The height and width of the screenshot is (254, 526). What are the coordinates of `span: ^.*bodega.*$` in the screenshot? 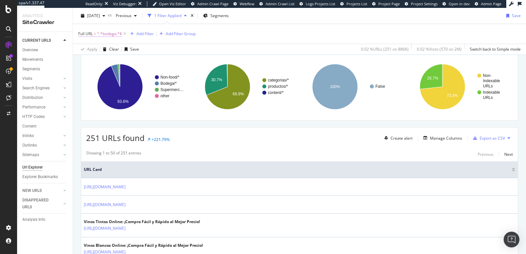 It's located at (110, 34).